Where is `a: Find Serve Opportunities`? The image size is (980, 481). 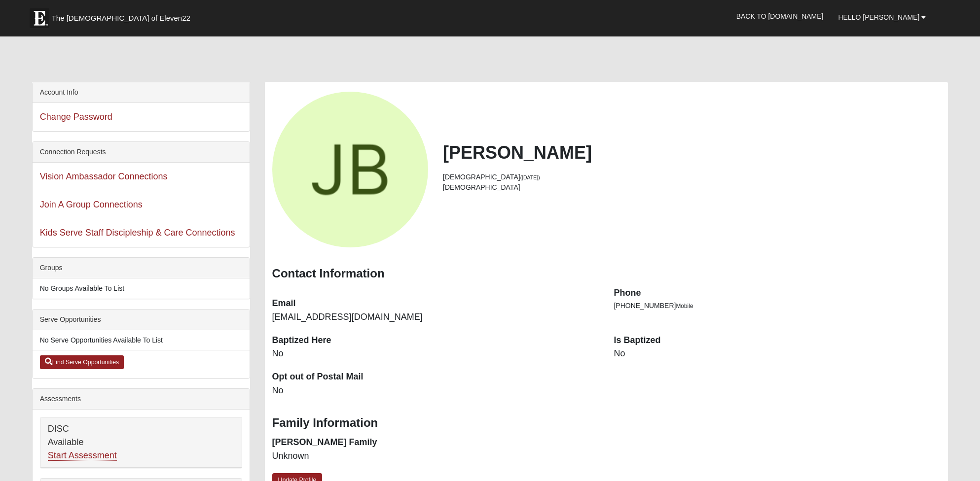
a: Find Serve Opportunities is located at coordinates (82, 362).